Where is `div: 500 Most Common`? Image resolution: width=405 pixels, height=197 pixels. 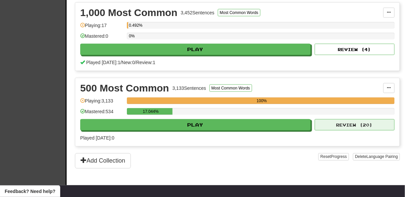
div: 500 Most Common is located at coordinates (125, 88).